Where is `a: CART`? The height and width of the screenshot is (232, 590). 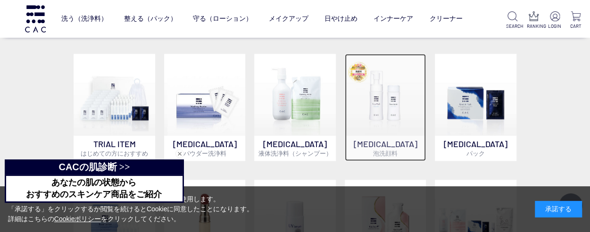 a: CART is located at coordinates (576, 20).